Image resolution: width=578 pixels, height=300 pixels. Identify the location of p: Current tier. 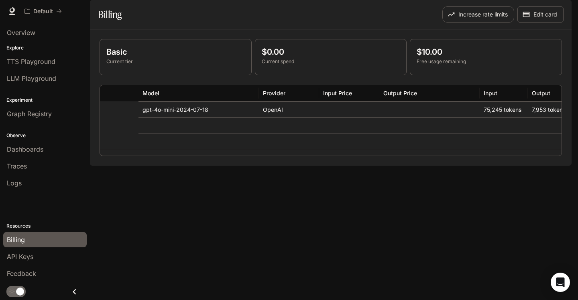
(175, 61).